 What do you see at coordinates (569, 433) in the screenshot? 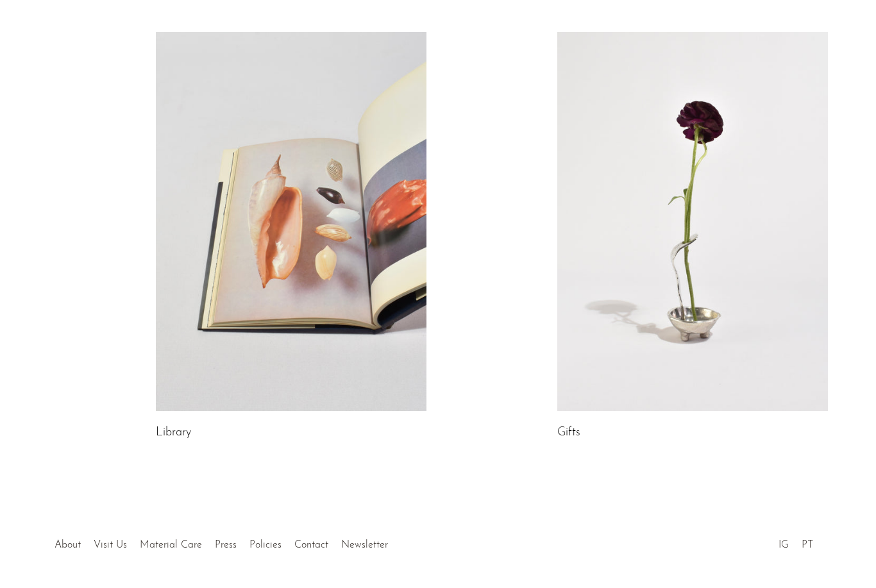
I see `a: Gifts` at bounding box center [569, 433].